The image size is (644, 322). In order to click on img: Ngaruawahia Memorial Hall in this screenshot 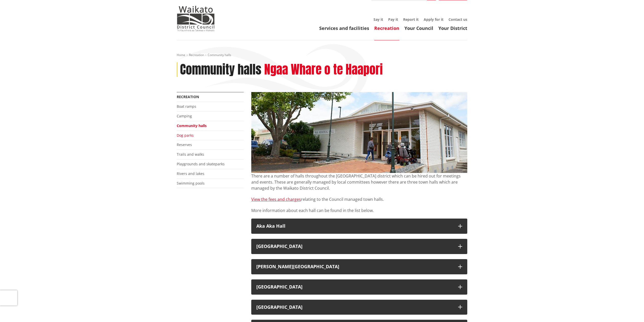, I will do `click(359, 133)`.